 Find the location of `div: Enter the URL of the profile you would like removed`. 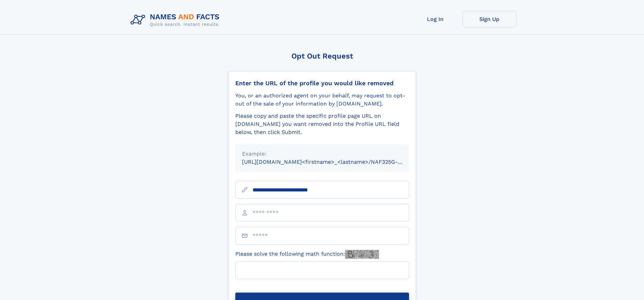

div: Enter the URL of the profile you would like removed is located at coordinates (322, 83).